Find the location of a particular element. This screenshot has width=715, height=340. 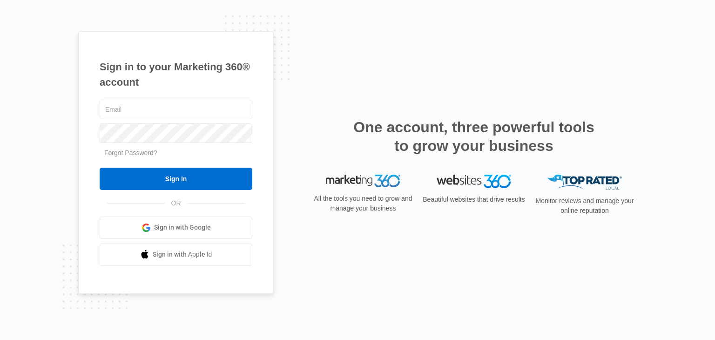

p: All the tools you need to grow and manage your business is located at coordinates (363, 203).